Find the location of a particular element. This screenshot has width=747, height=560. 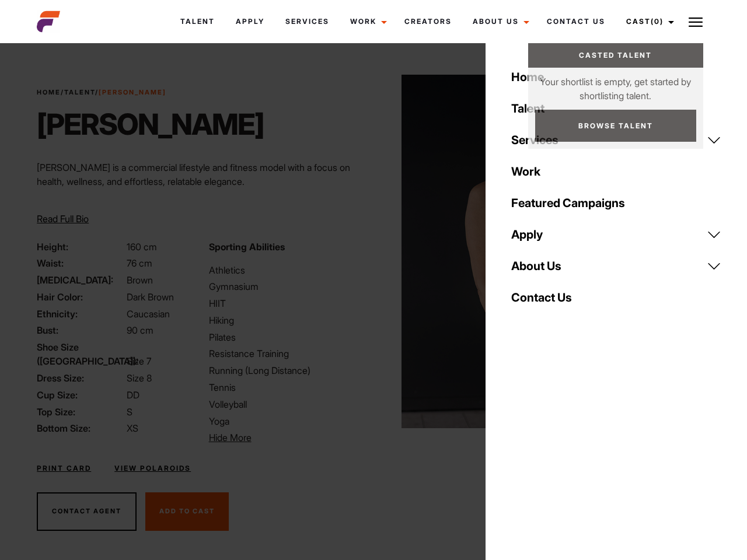

span: Size 7 is located at coordinates (139, 361).